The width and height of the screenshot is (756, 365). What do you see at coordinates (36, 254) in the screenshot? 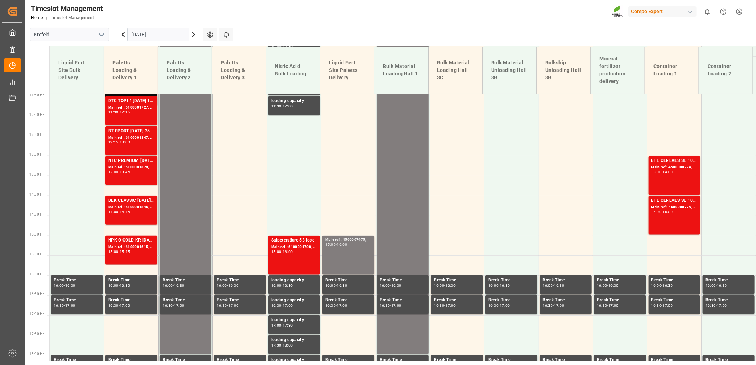
I see `span: 15:30 Hr` at bounding box center [36, 254].